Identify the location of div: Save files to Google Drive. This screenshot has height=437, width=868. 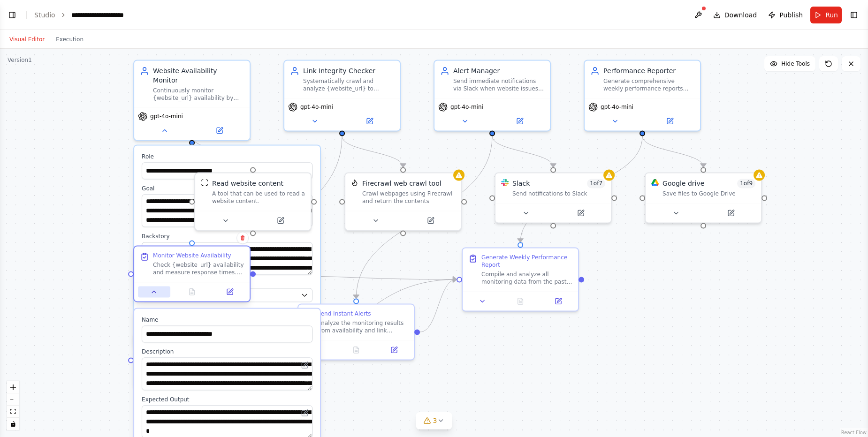
(709, 194).